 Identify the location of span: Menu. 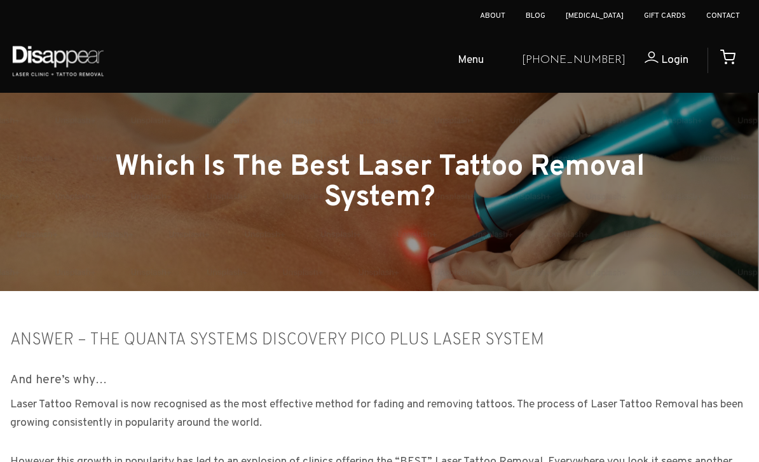
(471, 60).